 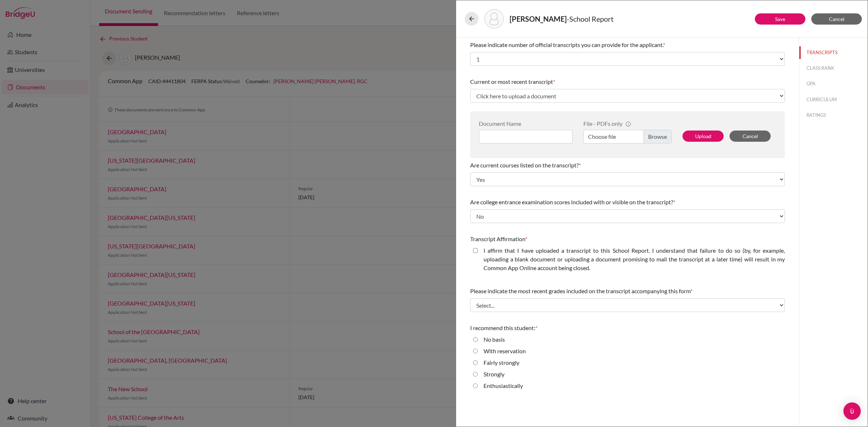 I want to click on span: info, so click(x=628, y=124).